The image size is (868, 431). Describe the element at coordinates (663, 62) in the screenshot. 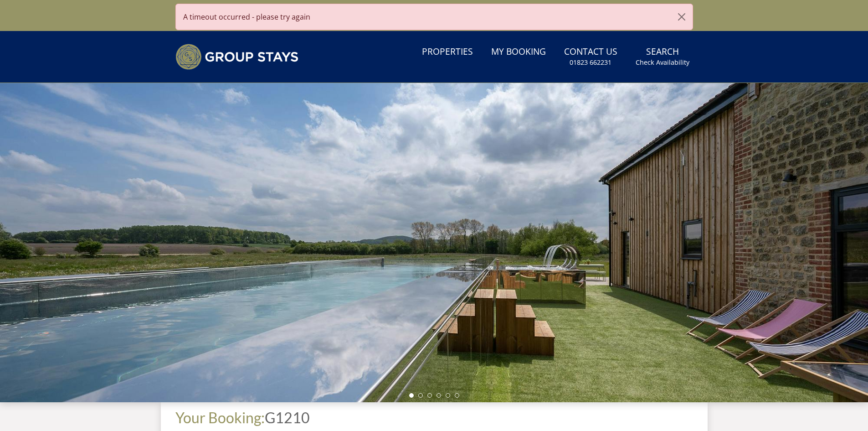

I see `small: Check Availability` at that location.